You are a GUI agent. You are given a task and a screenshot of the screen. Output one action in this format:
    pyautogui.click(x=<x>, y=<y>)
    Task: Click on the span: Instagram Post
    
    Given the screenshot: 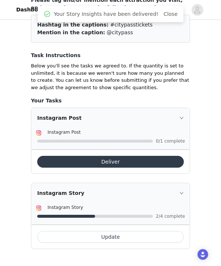 What is the action you would take?
    pyautogui.click(x=64, y=132)
    